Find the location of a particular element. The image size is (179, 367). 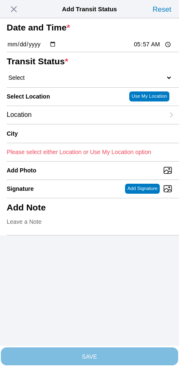

label: Select Location is located at coordinates (28, 96).